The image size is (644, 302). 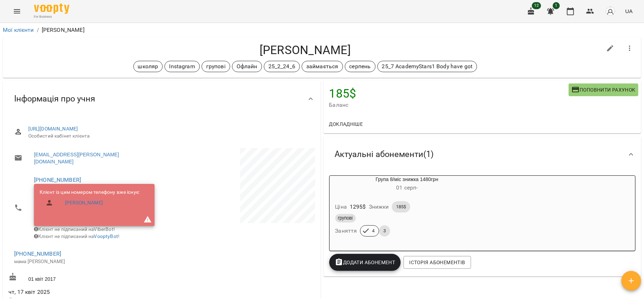 I want to click on p: займається, so click(x=322, y=66).